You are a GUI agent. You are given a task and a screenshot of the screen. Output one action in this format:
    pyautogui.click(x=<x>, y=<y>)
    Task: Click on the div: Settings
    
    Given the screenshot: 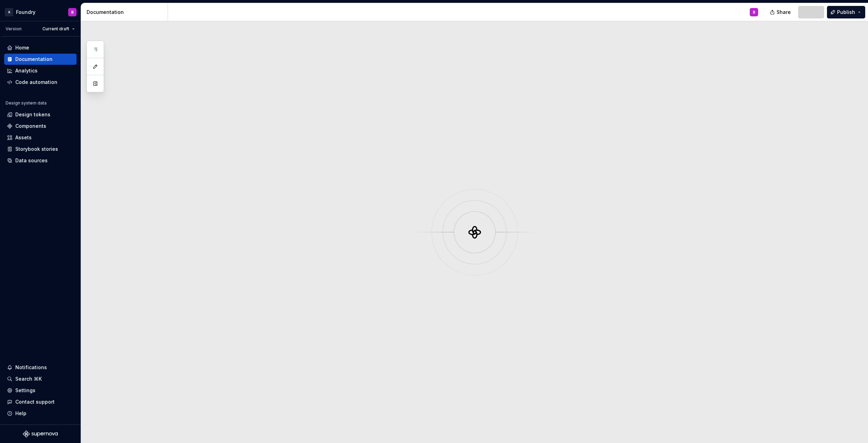 What is the action you would take?
    pyautogui.click(x=25, y=390)
    